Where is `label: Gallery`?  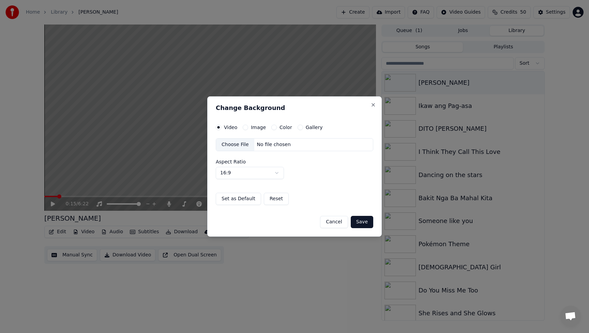
label: Gallery is located at coordinates (314, 127).